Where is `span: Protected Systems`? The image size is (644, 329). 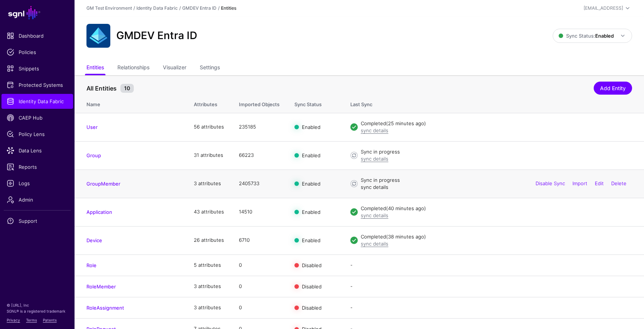
span: Protected Systems is located at coordinates (37, 85).